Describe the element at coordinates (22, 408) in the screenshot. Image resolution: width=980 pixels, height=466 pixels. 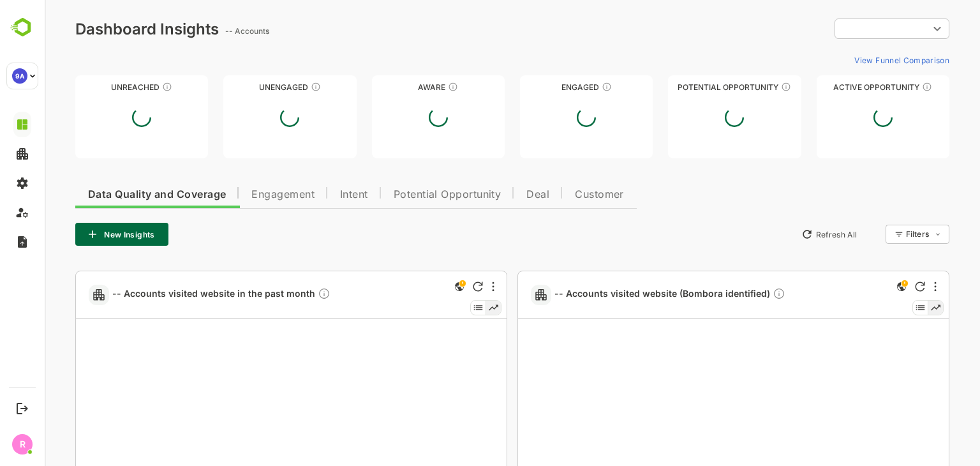
I see `button: Logout` at that location.